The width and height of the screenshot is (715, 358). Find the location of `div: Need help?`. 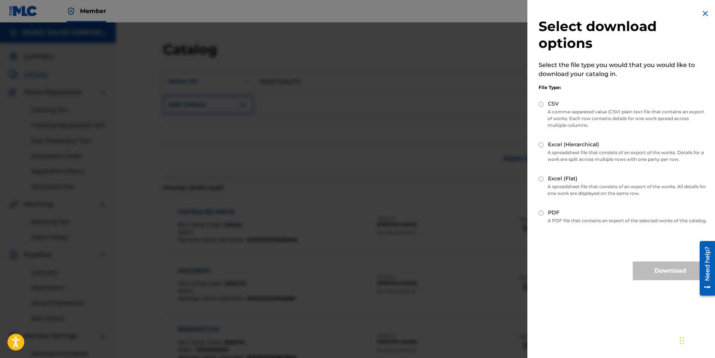

div: Need help? is located at coordinates (13, 25).